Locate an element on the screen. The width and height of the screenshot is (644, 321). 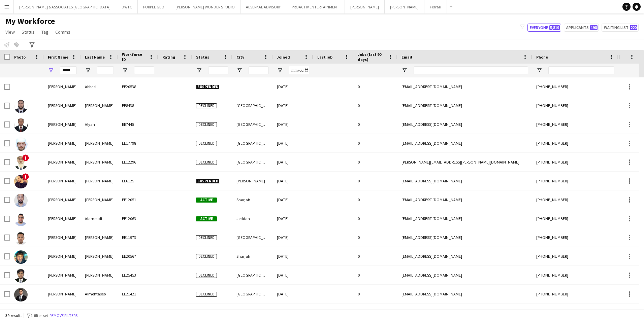
span: Status is located at coordinates (202, 57).